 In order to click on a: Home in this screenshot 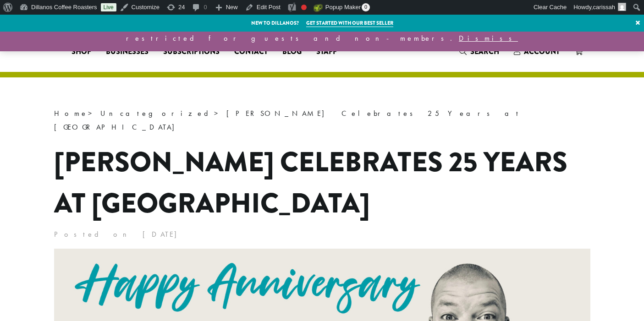, I will do `click(71, 113)`.